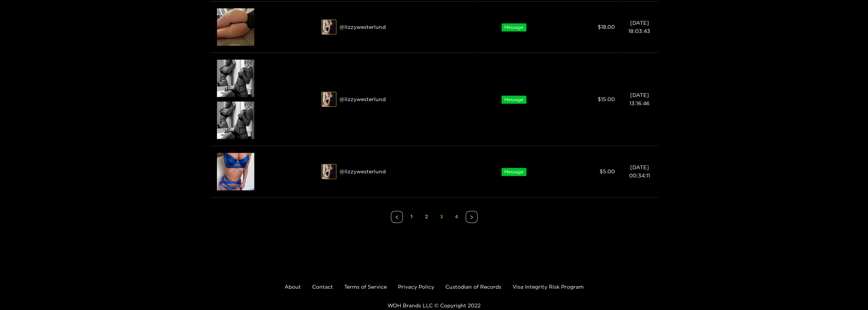 This screenshot has height=310, width=868. What do you see at coordinates (366, 286) in the screenshot?
I see `a: Terms of Service` at bounding box center [366, 286].